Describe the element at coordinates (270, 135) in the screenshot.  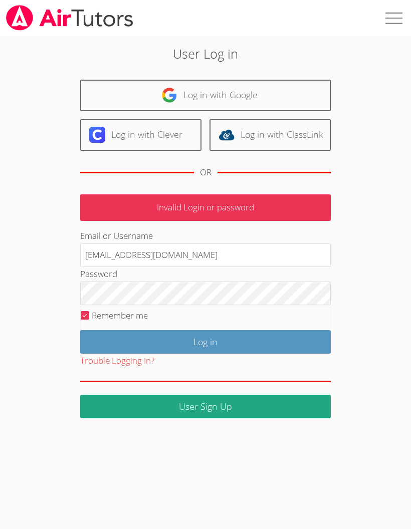
I see `a: Log in with ClassLink` at that location.